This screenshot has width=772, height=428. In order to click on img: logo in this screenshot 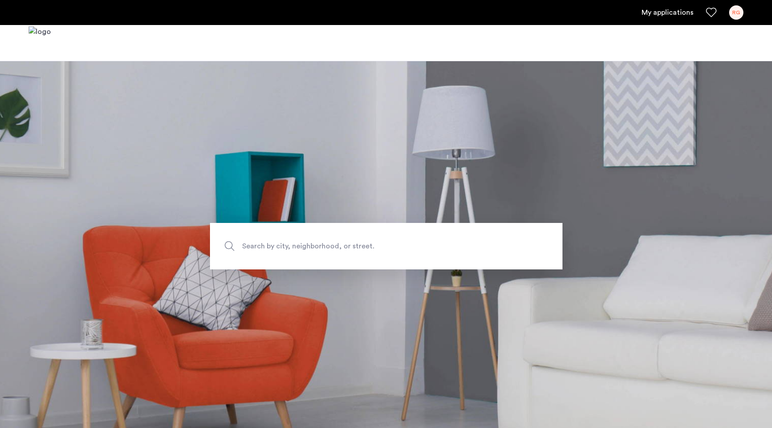, I will do `click(40, 43)`.